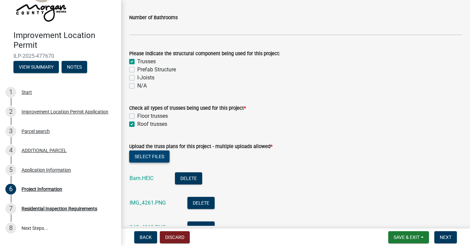 The height and width of the screenshot is (246, 470). I want to click on div: 7, so click(11, 209).